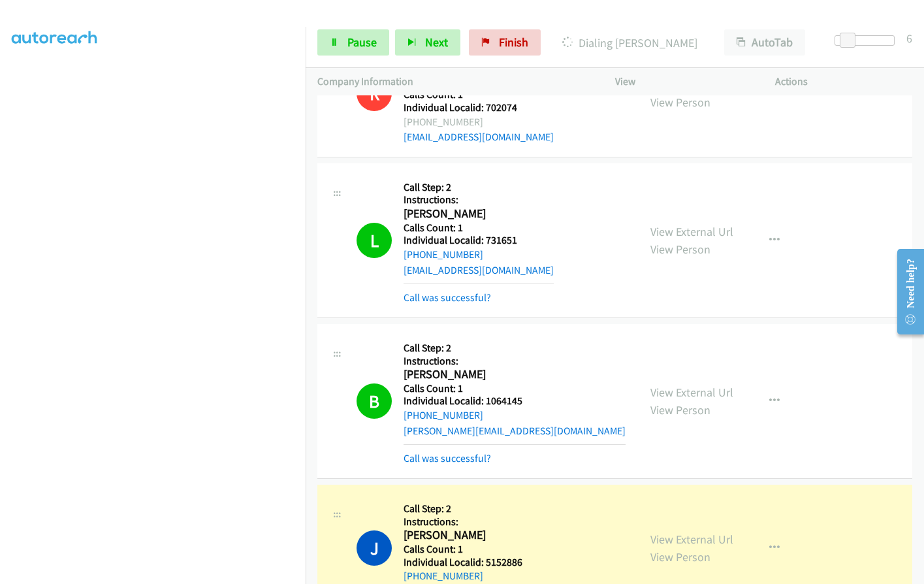 The height and width of the screenshot is (584, 924). I want to click on p: Company Information, so click(454, 82).